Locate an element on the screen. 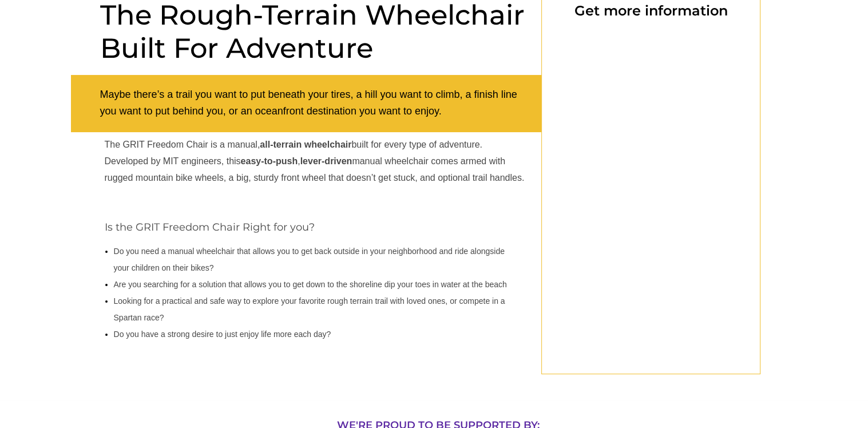 The height and width of the screenshot is (428, 868). span: Are you searching for a solution that allows you to get down to the shoreline dip your toes in wa... is located at coordinates (310, 285).